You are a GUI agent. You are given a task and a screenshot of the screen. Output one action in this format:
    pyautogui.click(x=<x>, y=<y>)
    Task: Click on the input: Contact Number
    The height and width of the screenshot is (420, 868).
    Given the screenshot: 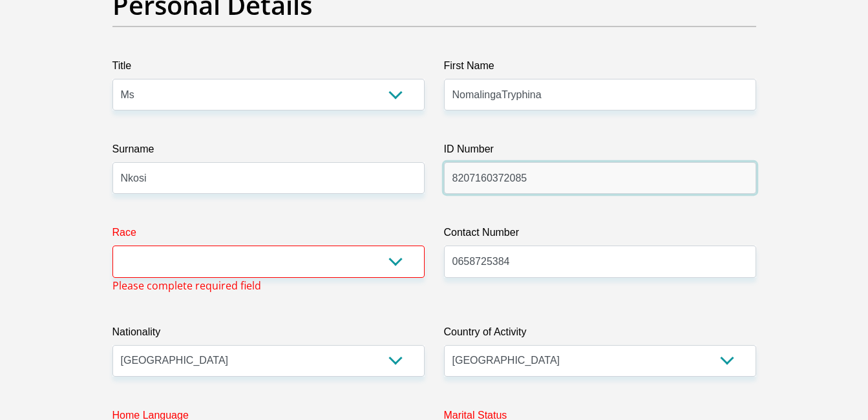 What is the action you would take?
    pyautogui.click(x=600, y=261)
    